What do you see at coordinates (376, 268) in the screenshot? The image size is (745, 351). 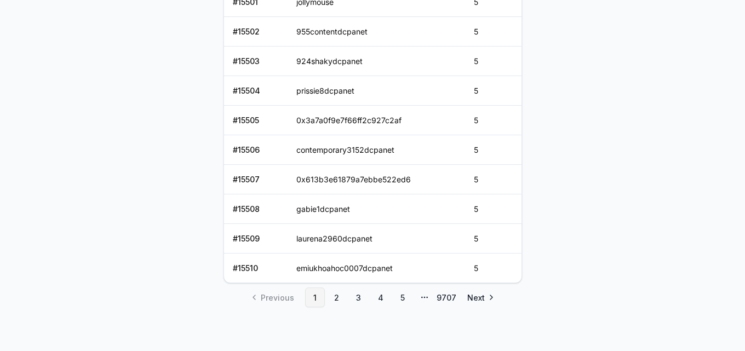 I see `td: emiukhoahoc0007dcpanet` at bounding box center [376, 268].